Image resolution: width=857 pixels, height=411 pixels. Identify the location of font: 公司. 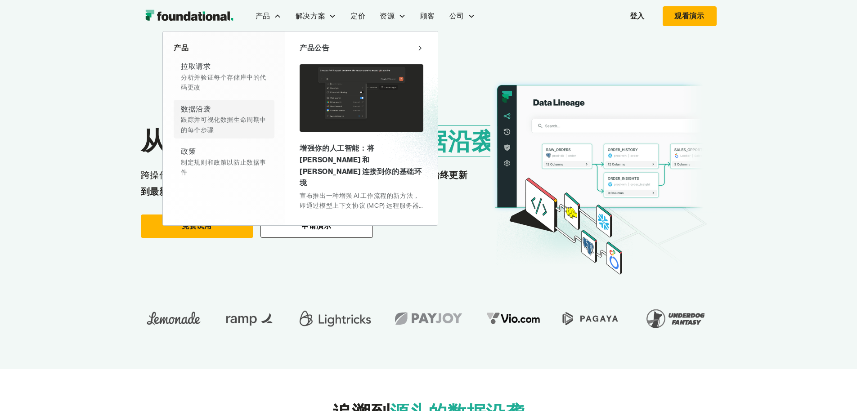
(456, 16).